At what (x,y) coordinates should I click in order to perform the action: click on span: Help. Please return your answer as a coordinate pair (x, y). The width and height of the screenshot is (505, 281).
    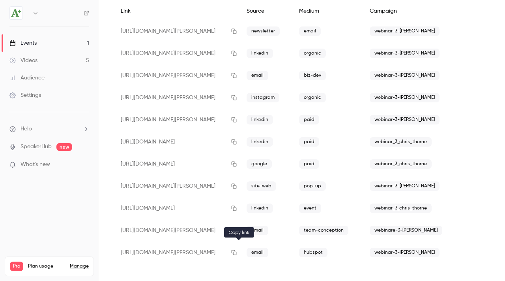
    Looking at the image, I should click on (26, 129).